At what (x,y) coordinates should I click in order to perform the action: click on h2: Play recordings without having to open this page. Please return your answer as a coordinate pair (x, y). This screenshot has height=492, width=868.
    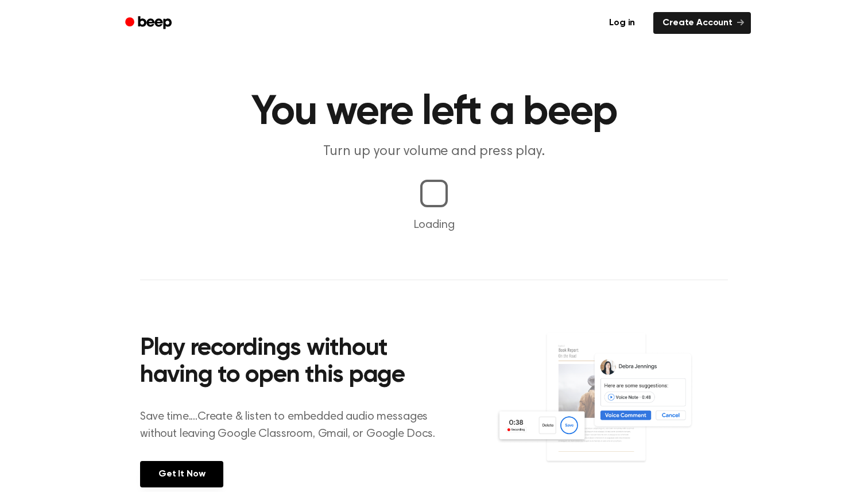
    Looking at the image, I should click on (295, 362).